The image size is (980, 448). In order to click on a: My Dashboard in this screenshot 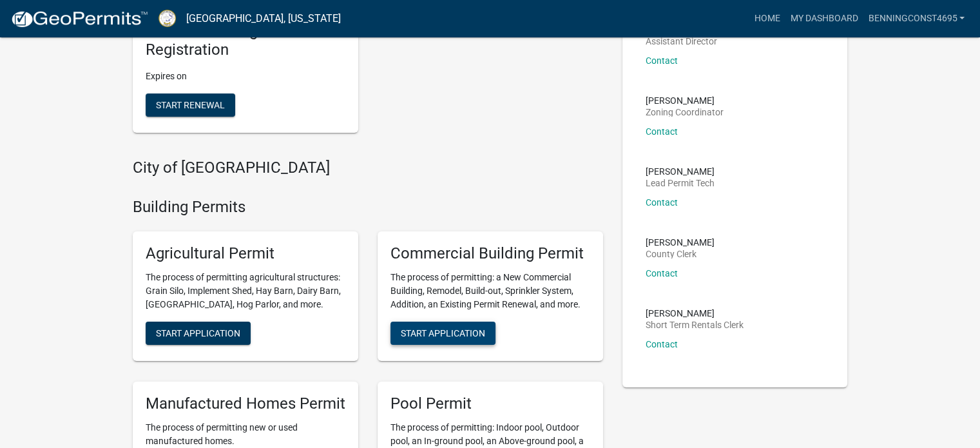, I will do `click(823, 19)`.